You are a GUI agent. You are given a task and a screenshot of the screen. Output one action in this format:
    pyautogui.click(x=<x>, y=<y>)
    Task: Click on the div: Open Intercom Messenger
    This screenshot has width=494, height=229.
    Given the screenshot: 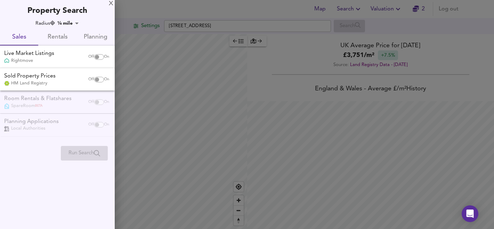 What is the action you would take?
    pyautogui.click(x=470, y=214)
    